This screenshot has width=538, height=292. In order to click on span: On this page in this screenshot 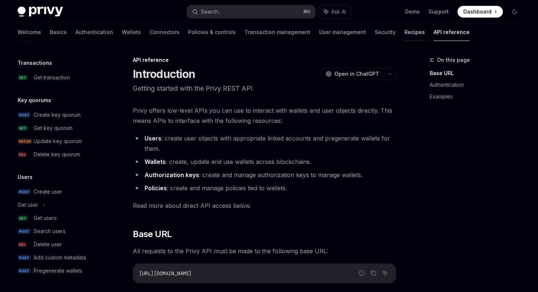, I will do `click(454, 60)`.